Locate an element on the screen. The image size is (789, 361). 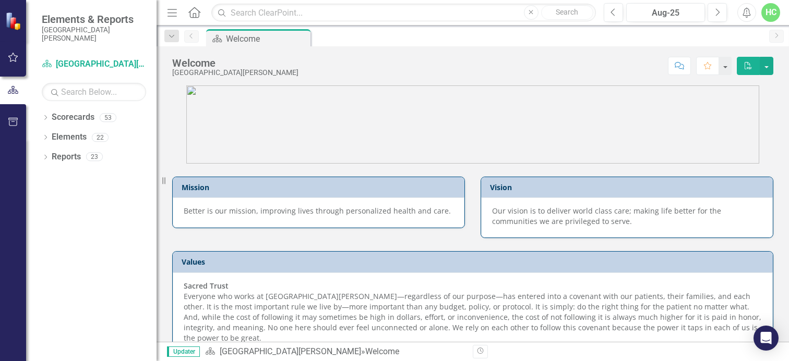
a: Scorecards is located at coordinates (73, 117).